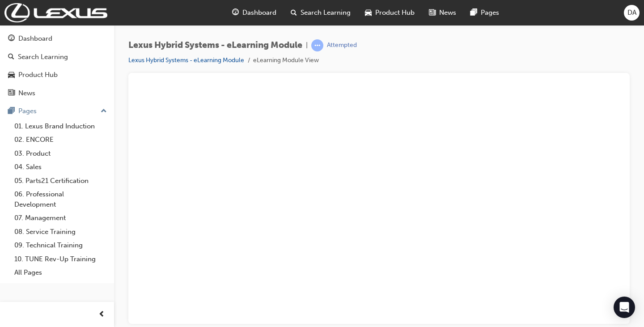 The image size is (644, 327). What do you see at coordinates (390, 12) in the screenshot?
I see `a: car-iconProduct Hub` at bounding box center [390, 12].